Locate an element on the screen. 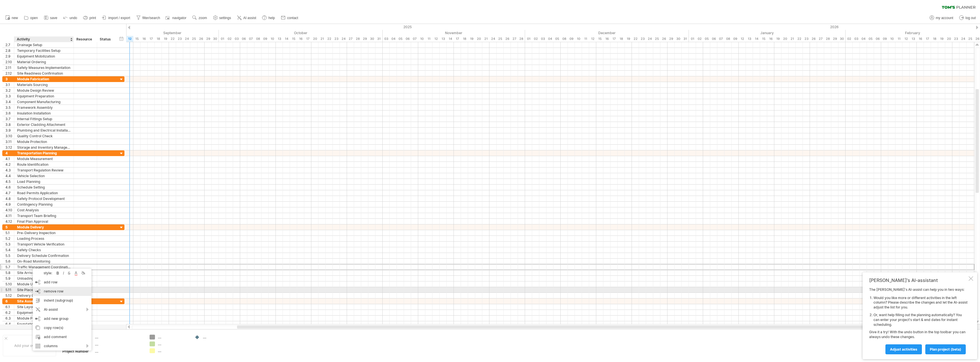 The image size is (980, 362). span: save is located at coordinates (53, 18).